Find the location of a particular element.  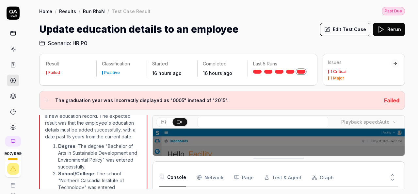

button: Edit Test Case is located at coordinates (346, 29).